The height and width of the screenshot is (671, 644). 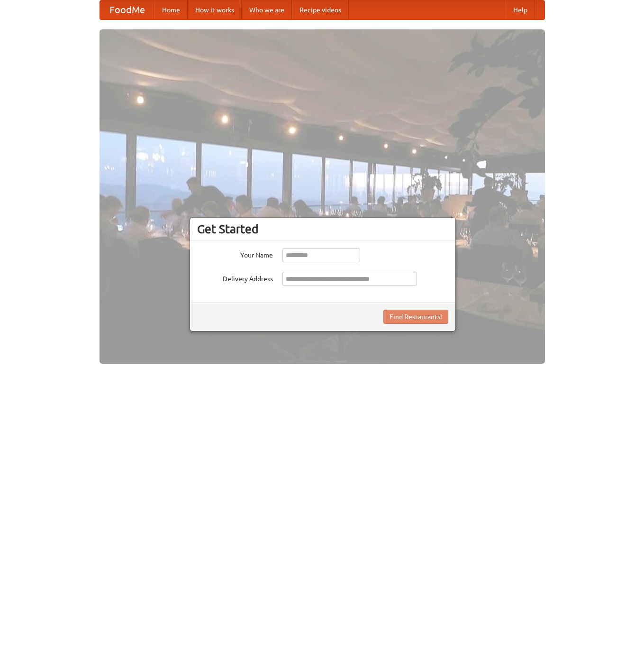 What do you see at coordinates (323, 229) in the screenshot?
I see `h3: Get Started` at bounding box center [323, 229].